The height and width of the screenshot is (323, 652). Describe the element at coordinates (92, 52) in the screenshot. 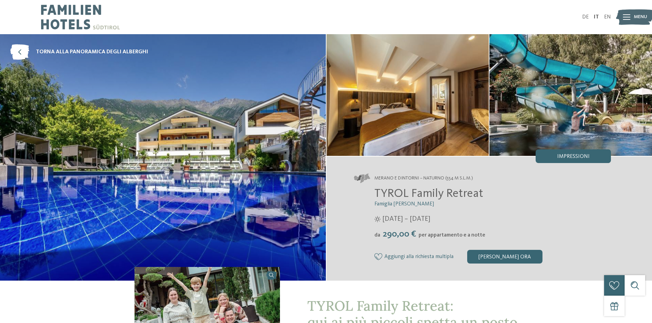

I see `span: torna alla panoramica degli alberghi` at that location.